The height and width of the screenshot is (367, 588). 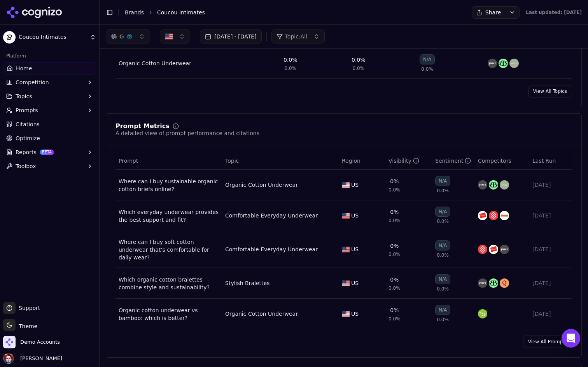 I want to click on th: sentiment, so click(x=453, y=161).